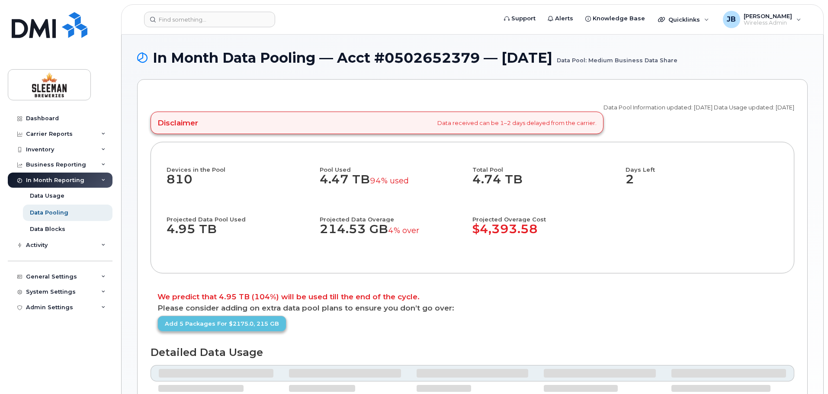  Describe the element at coordinates (549, 215) in the screenshot. I see `h4: Projected Overage Cost` at that location.